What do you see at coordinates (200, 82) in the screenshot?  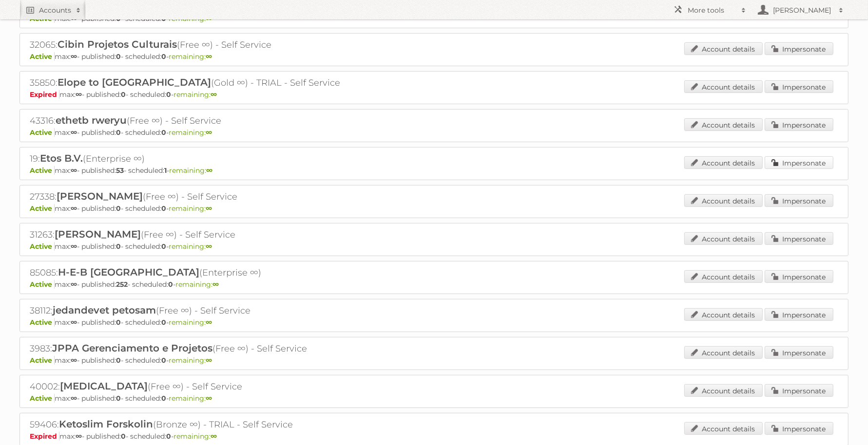 I see `h2: 35850: (Gold ∞) - TRIAL - Self Service` at bounding box center [200, 82].